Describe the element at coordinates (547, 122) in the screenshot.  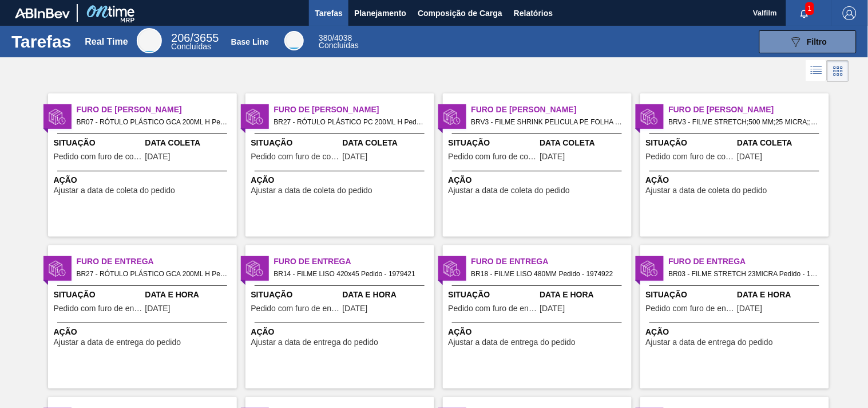
I see `span: BRV3 - FILME SHRINK PELICULA PE FOLHA LARG 240 Pedido - 2012986` at that location.